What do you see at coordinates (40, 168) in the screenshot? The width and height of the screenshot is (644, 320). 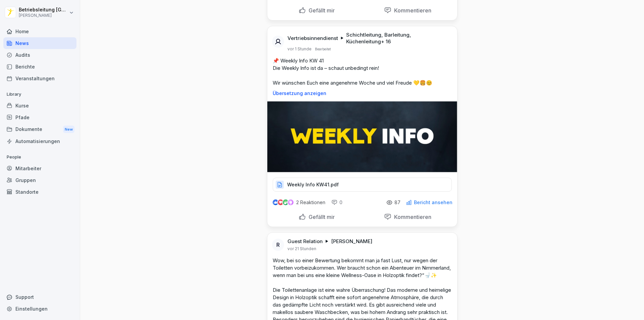 I see `a: Mitarbeiter` at bounding box center [40, 168].